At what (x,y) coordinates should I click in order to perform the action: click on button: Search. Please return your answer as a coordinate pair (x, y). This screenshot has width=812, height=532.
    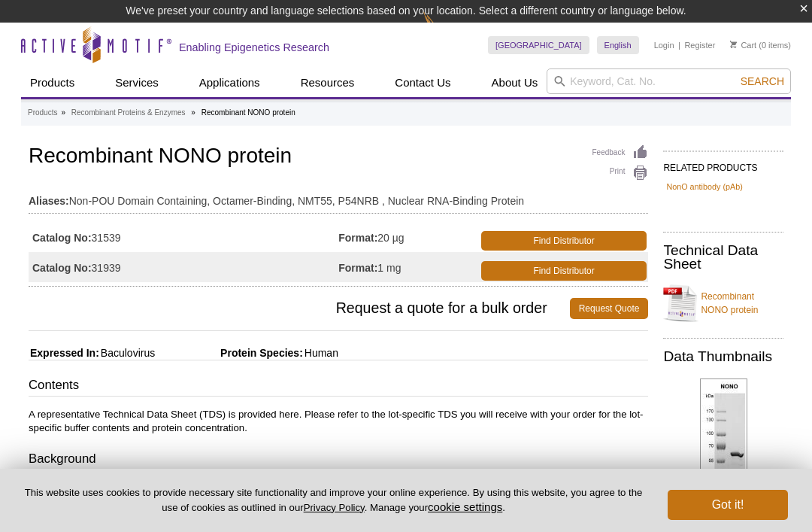
    Looking at the image, I should click on (762, 82).